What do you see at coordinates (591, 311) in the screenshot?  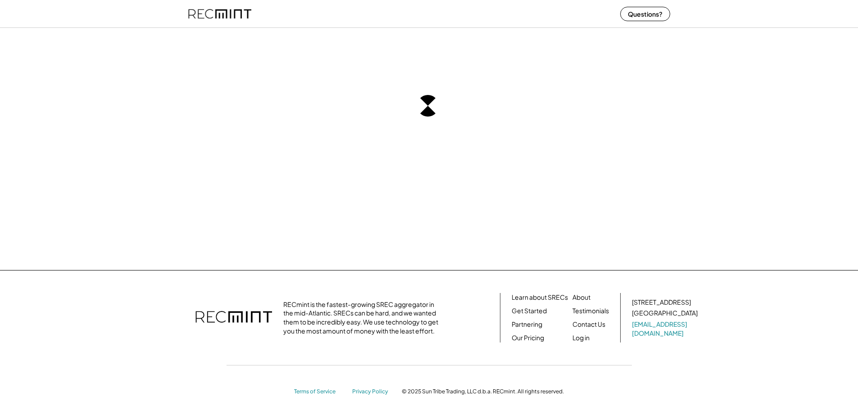 I see `a: Testimonials` at bounding box center [591, 311].